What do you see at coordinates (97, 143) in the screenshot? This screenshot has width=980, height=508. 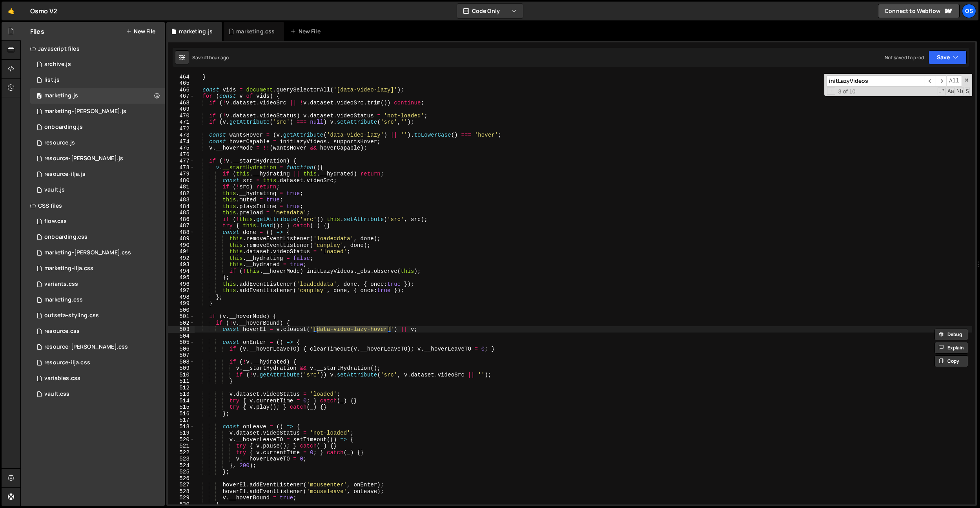 I see `div: 16596/46183.js` at bounding box center [97, 143].